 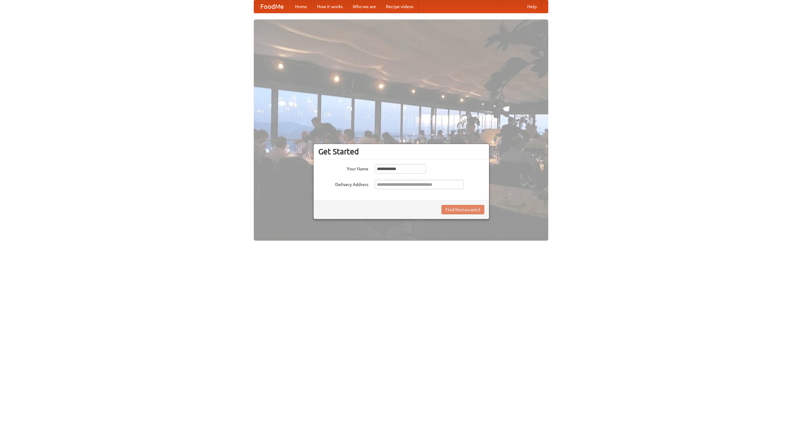 What do you see at coordinates (463, 209) in the screenshot?
I see `button: Find Restaurants!` at bounding box center [463, 209].